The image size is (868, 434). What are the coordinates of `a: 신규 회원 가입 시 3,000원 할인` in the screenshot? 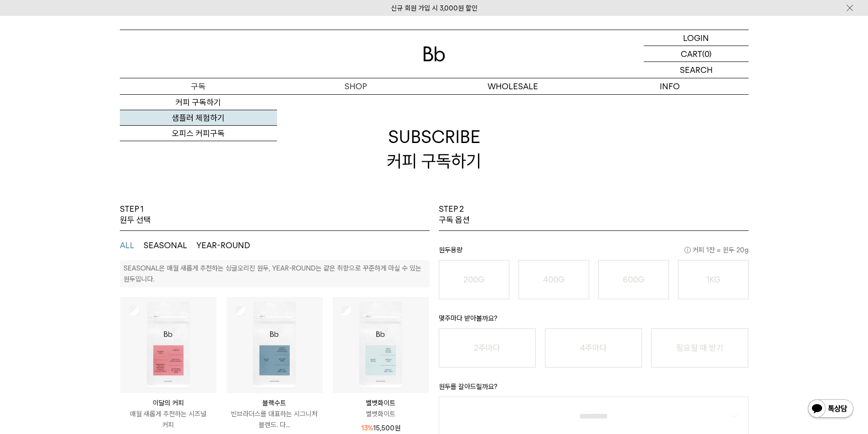 It's located at (434, 9).